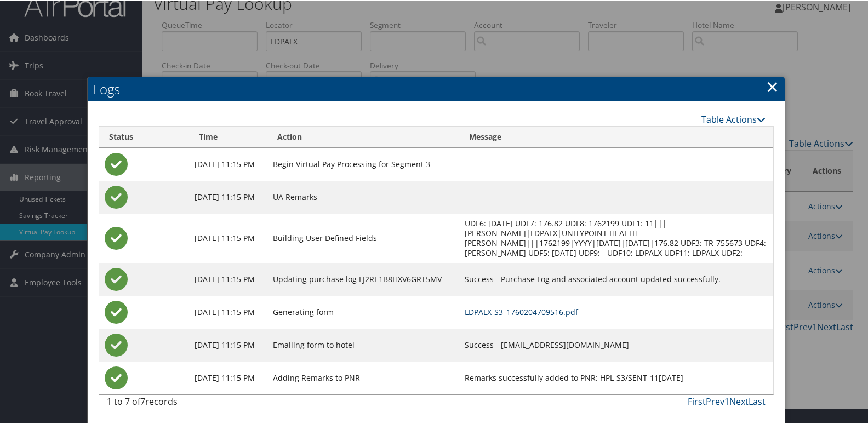  What do you see at coordinates (228, 136) in the screenshot?
I see `th: Time: activate to sort column ascending` at bounding box center [228, 136].